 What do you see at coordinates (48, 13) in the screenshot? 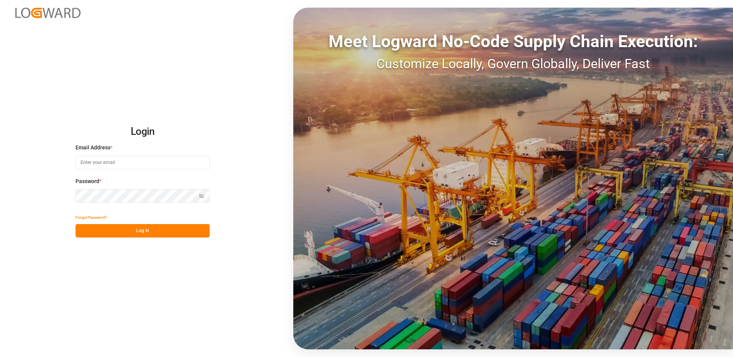
I see `img: Logward_new_orange.png` at bounding box center [48, 13].